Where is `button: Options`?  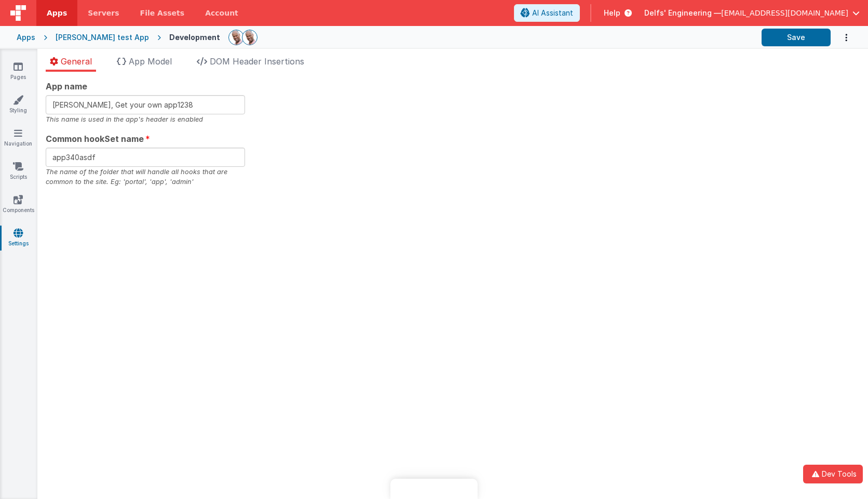
button: Options is located at coordinates (841, 37).